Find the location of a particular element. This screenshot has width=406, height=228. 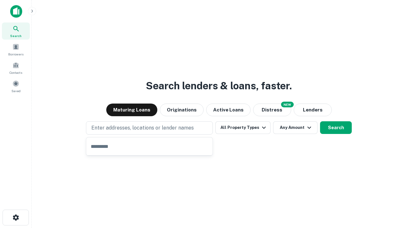

a: Contacts is located at coordinates (16, 68).